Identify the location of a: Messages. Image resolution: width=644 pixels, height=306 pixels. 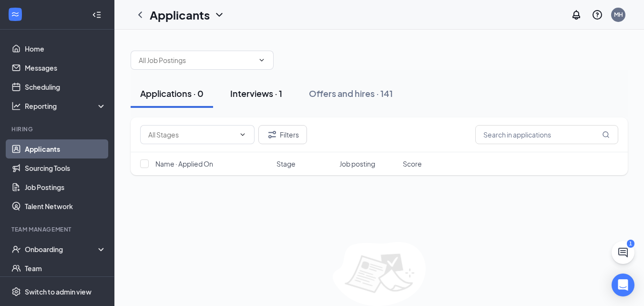
(65, 68).